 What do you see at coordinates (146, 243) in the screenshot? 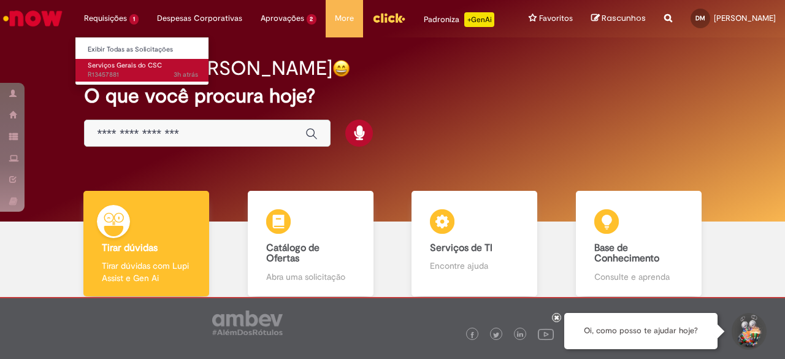
I see `a: Tirar dúvidas Tirar dúvidas com Lupi Assist e Gen Ai` at bounding box center [146, 243].